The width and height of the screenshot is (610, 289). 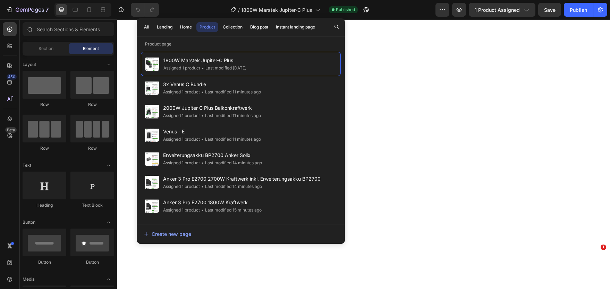 What do you see at coordinates (345, 10) in the screenshot?
I see `span: Published` at bounding box center [345, 10].